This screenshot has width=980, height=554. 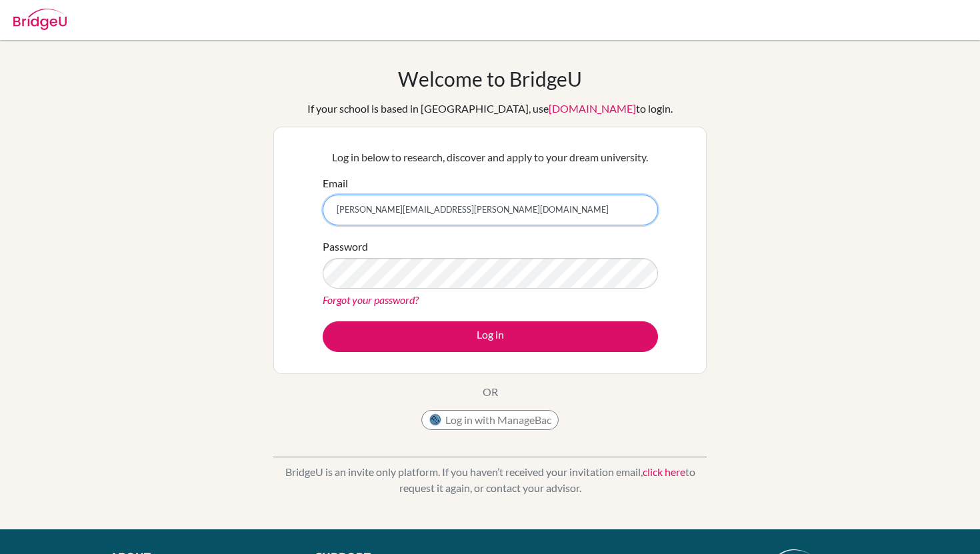 What do you see at coordinates (490, 392) in the screenshot?
I see `p: OR` at bounding box center [490, 392].